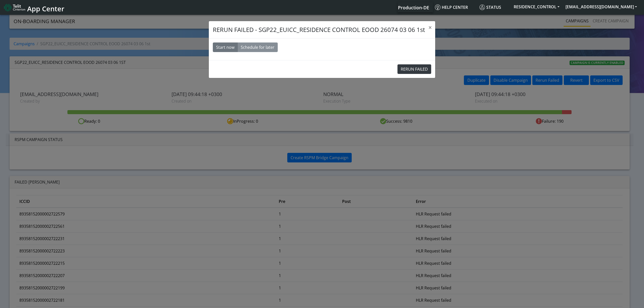 The height and width of the screenshot is (308, 644). I want to click on h4: RERUN FAILED - SGP22_EUICC_RESIDENCE CONTROL EOOD 26074 03 06 1st, so click(322, 30).